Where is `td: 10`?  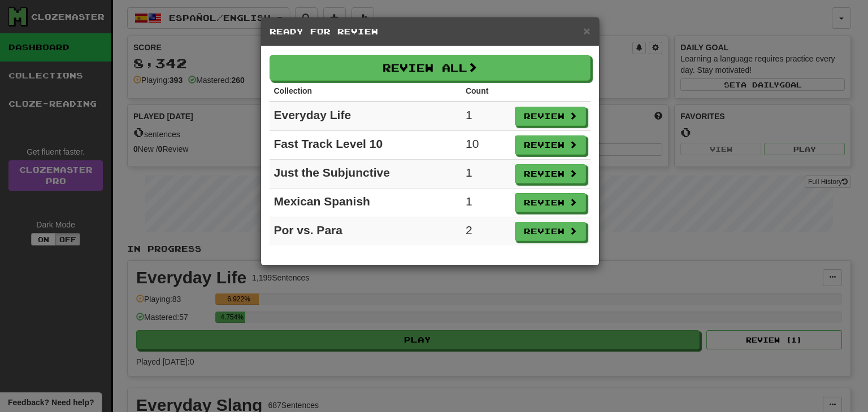 td: 10 is located at coordinates (485, 145).